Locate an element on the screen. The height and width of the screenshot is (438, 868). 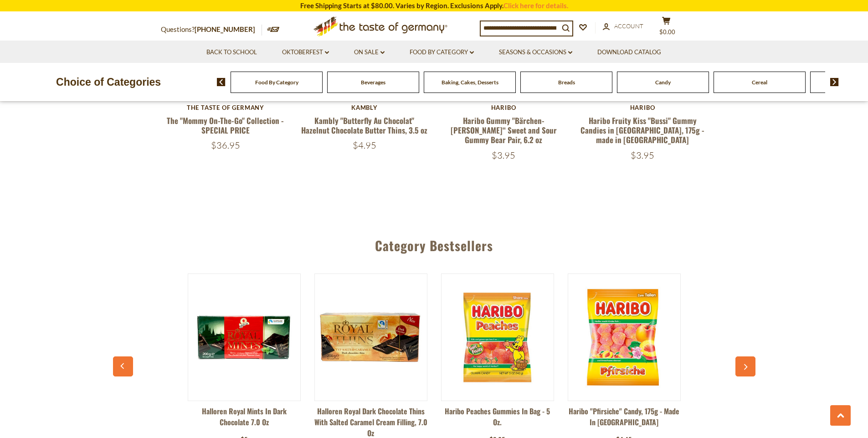
div: The Taste of Germany is located at coordinates (226, 107).